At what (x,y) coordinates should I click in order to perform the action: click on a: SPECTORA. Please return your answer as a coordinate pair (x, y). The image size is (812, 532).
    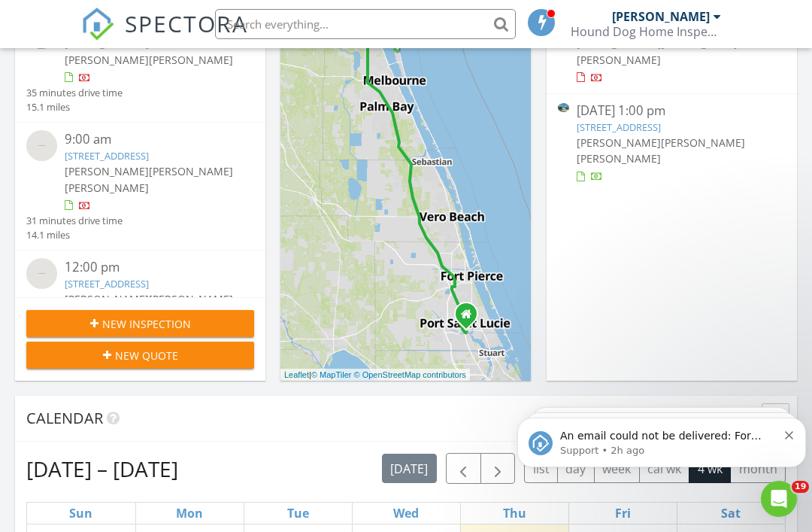
    Looking at the image, I should click on (165, 36).